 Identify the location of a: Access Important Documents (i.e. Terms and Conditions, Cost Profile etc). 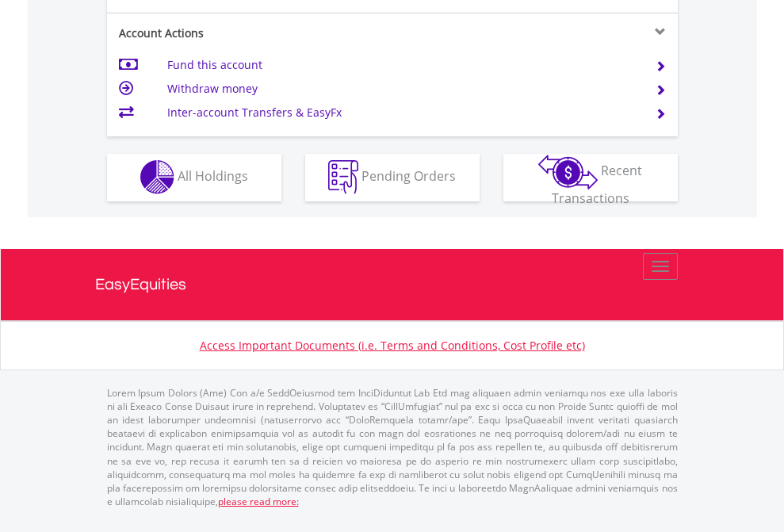
(393, 345).